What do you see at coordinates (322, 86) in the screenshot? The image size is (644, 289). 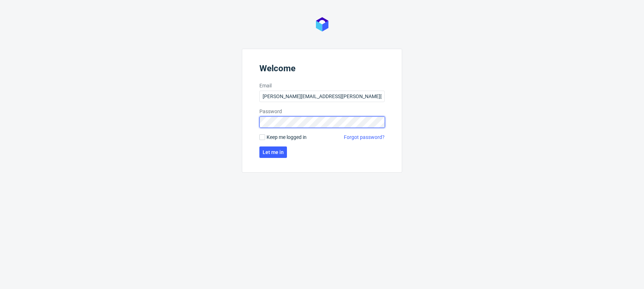 I see `label: Email` at bounding box center [322, 86].